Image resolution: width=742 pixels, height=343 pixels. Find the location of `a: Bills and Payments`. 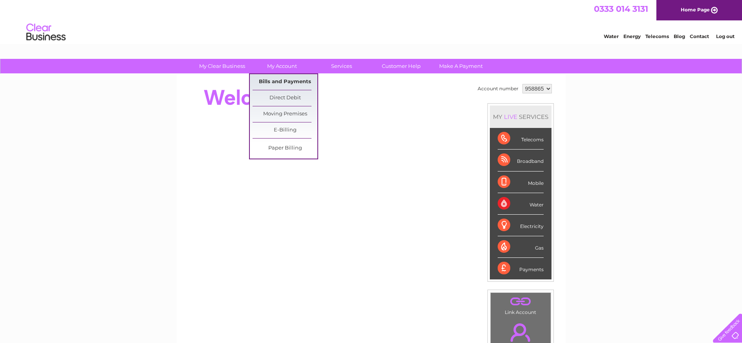

a: Bills and Payments is located at coordinates (285, 82).